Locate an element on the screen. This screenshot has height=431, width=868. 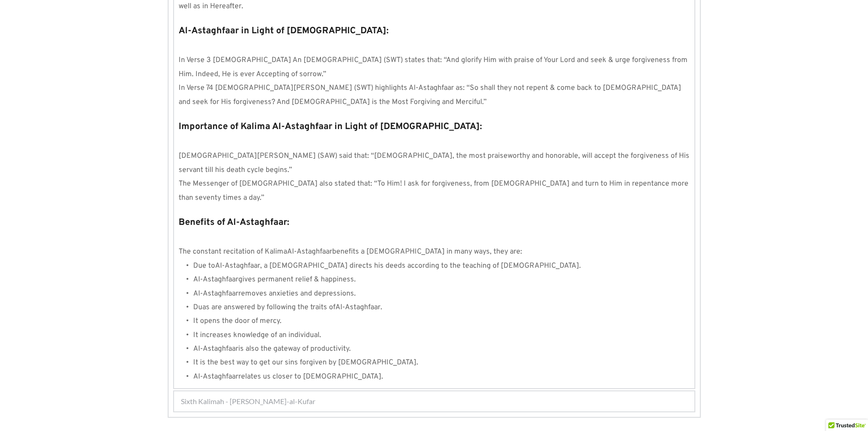
span: is also the gateway of productivity. is located at coordinates (295, 349).